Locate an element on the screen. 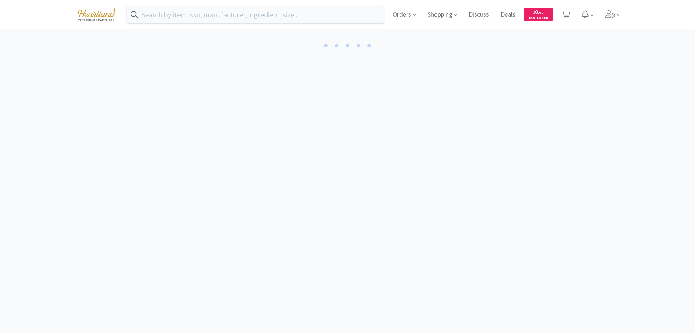  img: cad7bdf275c640399d9c6e0c56f98fd2_10.png is located at coordinates (97, 14).